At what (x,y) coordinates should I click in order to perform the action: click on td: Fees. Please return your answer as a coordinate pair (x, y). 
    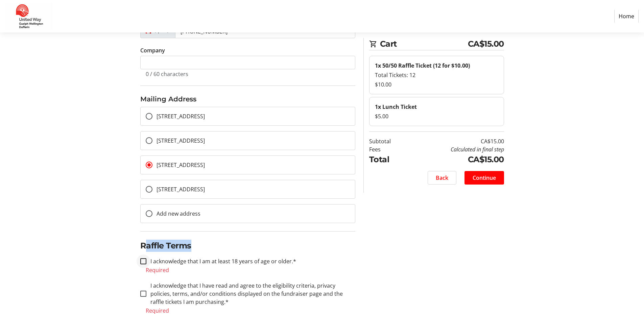
    Looking at the image, I should click on (389, 150).